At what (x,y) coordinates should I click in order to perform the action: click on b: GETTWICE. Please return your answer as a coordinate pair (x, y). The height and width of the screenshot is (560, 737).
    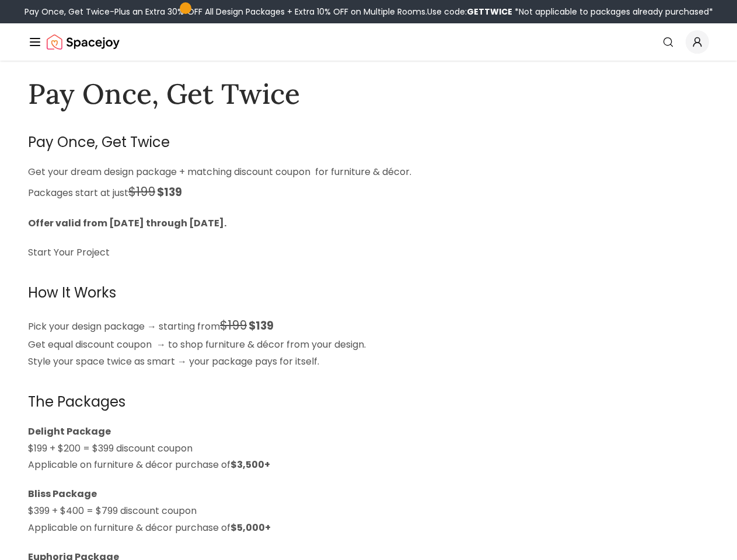
    Looking at the image, I should click on (489, 12).